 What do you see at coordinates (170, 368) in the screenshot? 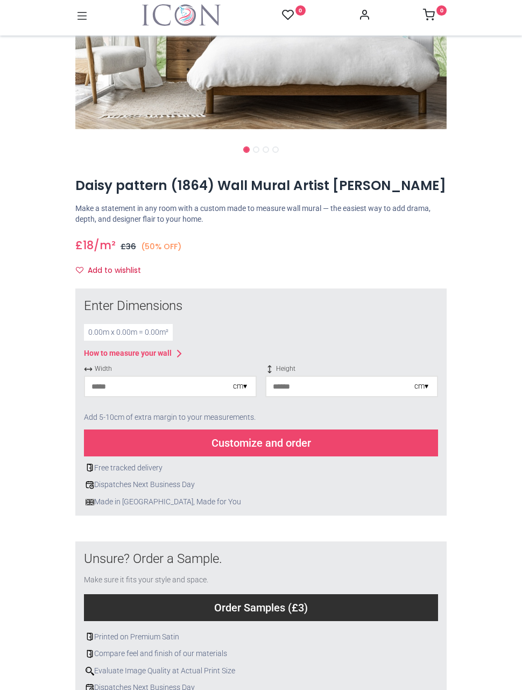
I see `span: Width` at bounding box center [170, 368].